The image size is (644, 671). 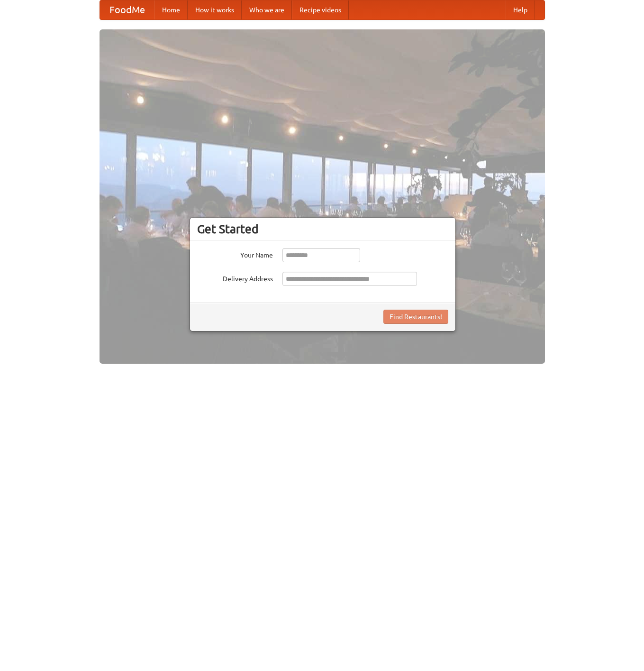 What do you see at coordinates (321, 10) in the screenshot?
I see `a: Recipe videos` at bounding box center [321, 10].